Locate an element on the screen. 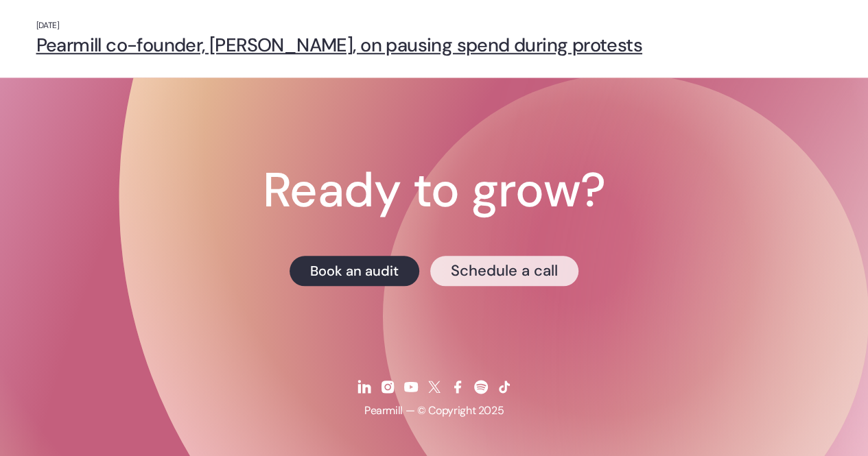 The width and height of the screenshot is (868, 456). a: Instagram icon is located at coordinates (388, 387).